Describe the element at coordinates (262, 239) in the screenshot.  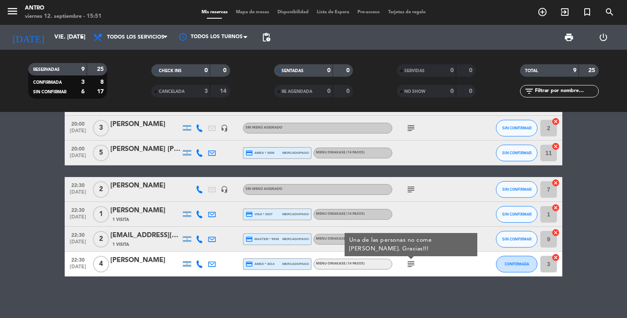
I see `span: master * 9938` at that location.